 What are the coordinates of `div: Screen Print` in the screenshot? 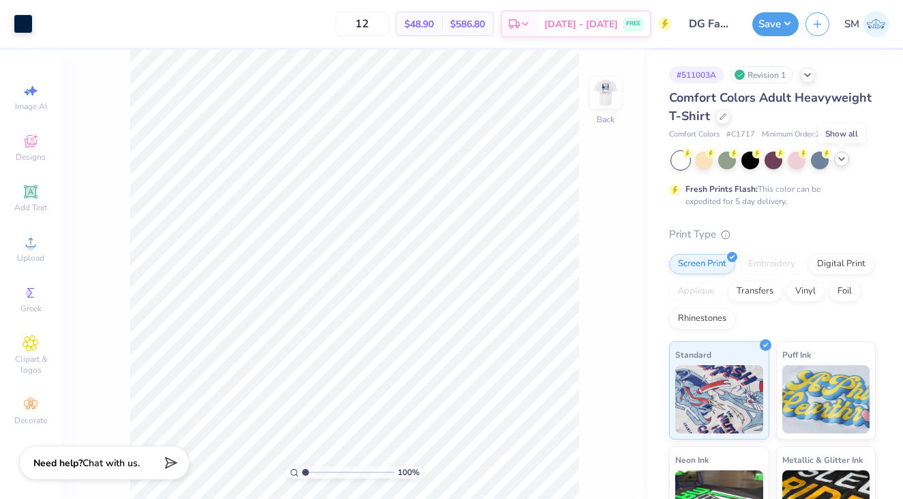 It's located at (702, 264).